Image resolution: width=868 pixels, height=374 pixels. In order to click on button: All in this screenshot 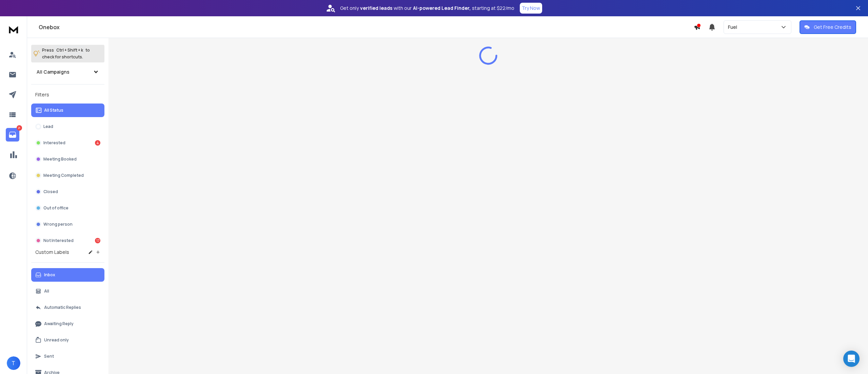, I will do `click(68, 291)`.